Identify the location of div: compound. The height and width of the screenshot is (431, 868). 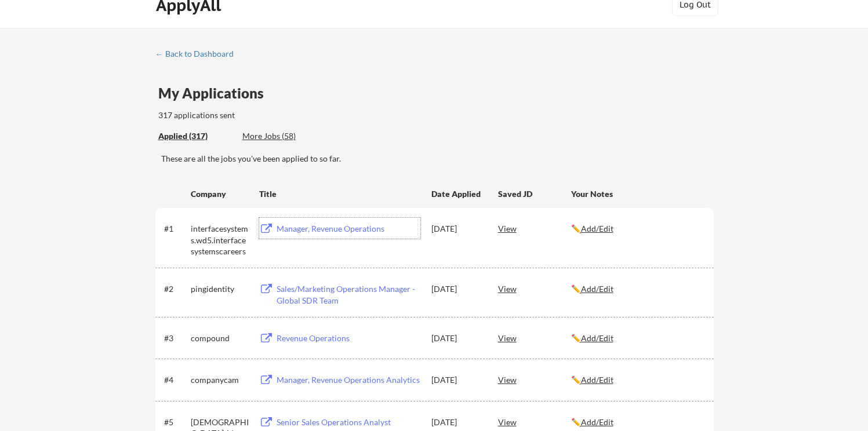
(220, 338).